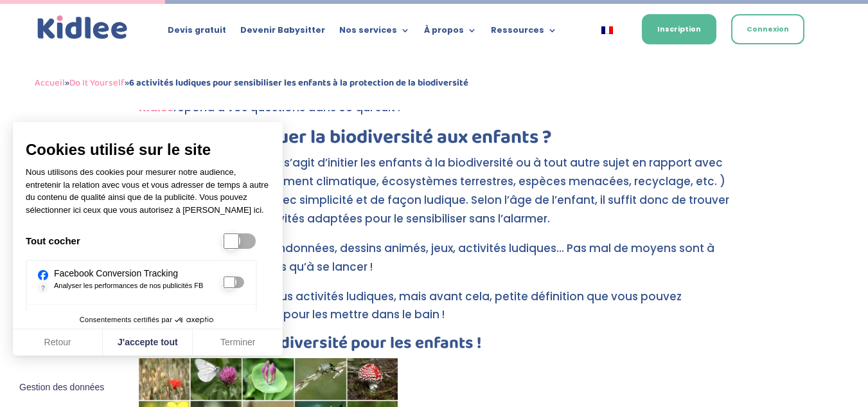  Describe the element at coordinates (607, 30) in the screenshot. I see `img: Français` at that location.